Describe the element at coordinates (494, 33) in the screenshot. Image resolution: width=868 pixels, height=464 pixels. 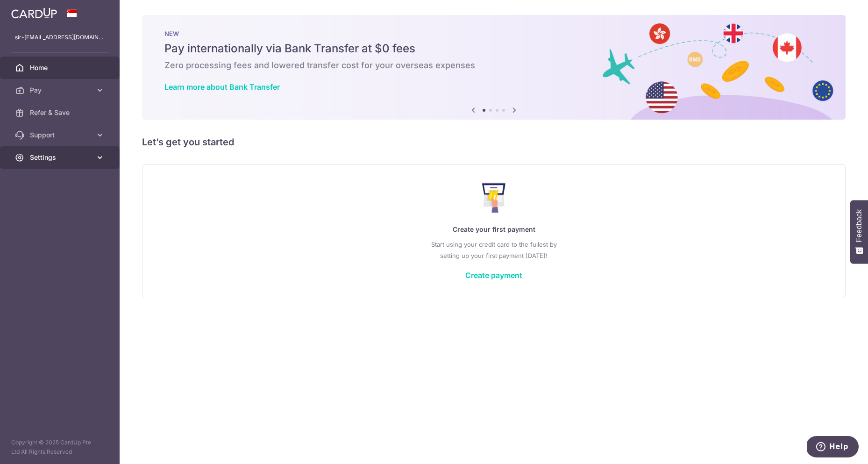
I see `p: NEW` at that location.